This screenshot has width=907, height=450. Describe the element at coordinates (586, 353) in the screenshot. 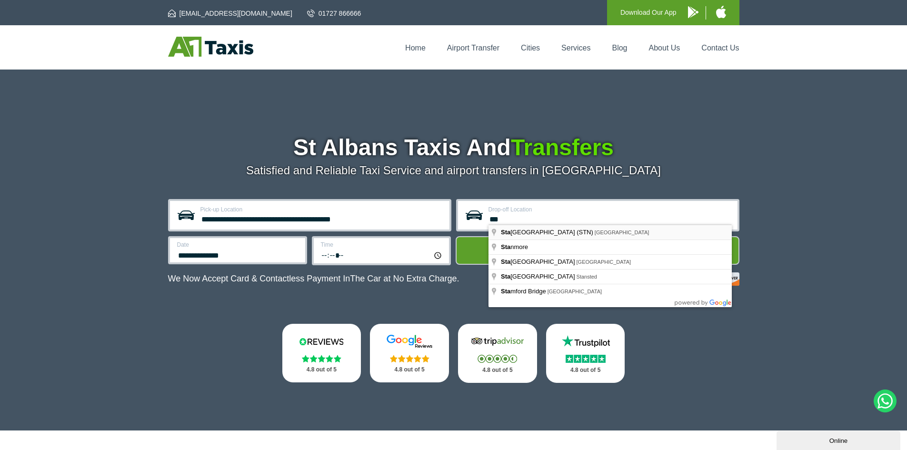

I see `a: Trustpilot Stars 4.8 out of 5` at that location.